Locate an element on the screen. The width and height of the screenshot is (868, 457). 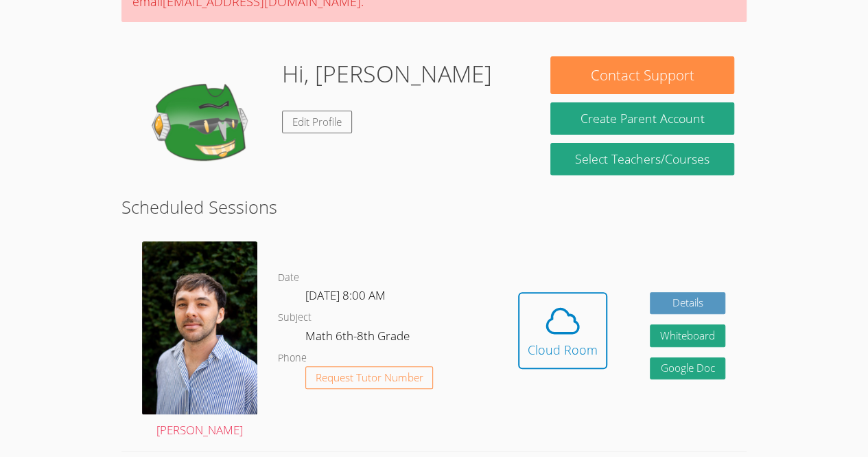
a: Select Teachers/Courses is located at coordinates (642, 159).